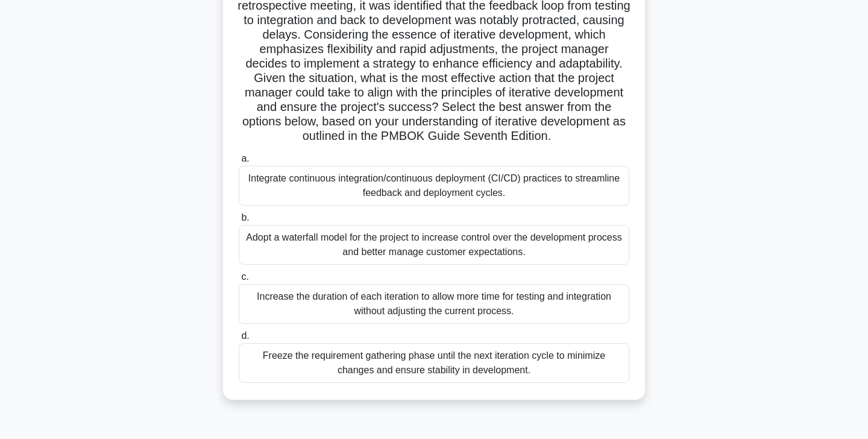 The width and height of the screenshot is (868, 439). Describe the element at coordinates (245, 217) in the screenshot. I see `span: b.` at that location.